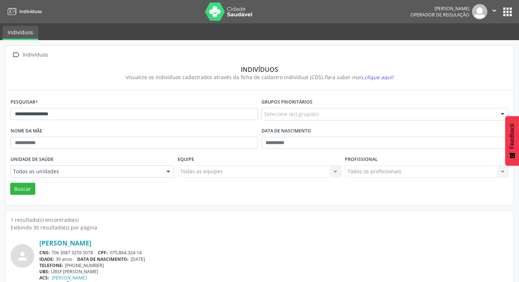  Describe the element at coordinates (513, 136) in the screenshot. I see `span: Feedback` at that location.